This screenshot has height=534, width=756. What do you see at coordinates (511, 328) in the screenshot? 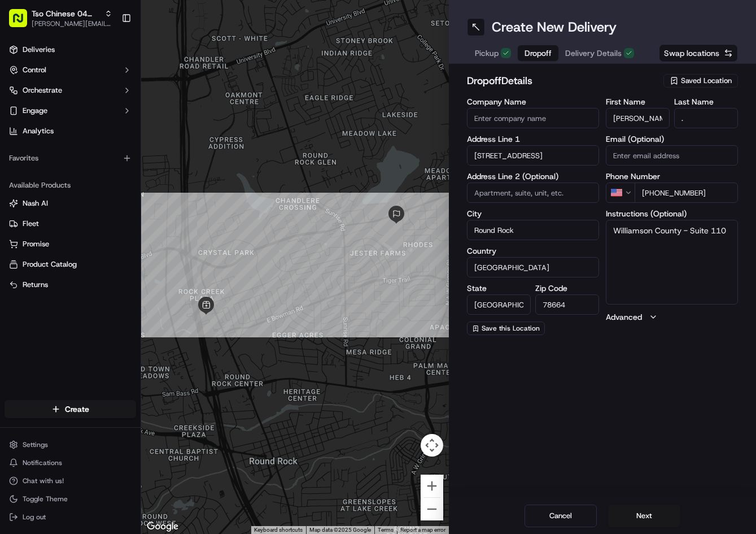
I see `span: Save this Location` at bounding box center [511, 328].